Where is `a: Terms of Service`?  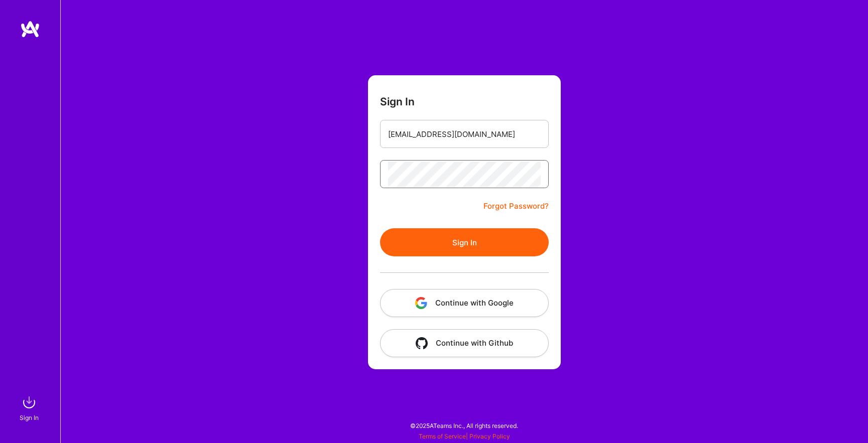 a: Terms of Service is located at coordinates (442, 436).